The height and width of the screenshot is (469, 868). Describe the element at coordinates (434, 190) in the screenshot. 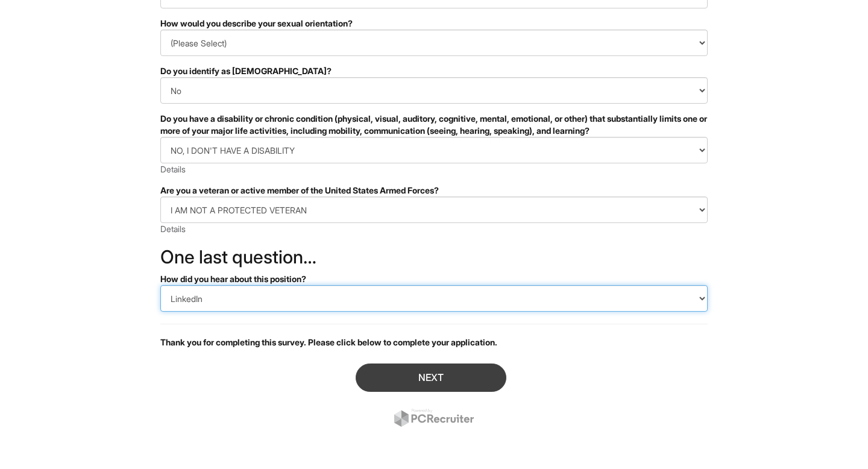

I see `div: Are you a veteran or active member of the United States Armed Forces?` at that location.